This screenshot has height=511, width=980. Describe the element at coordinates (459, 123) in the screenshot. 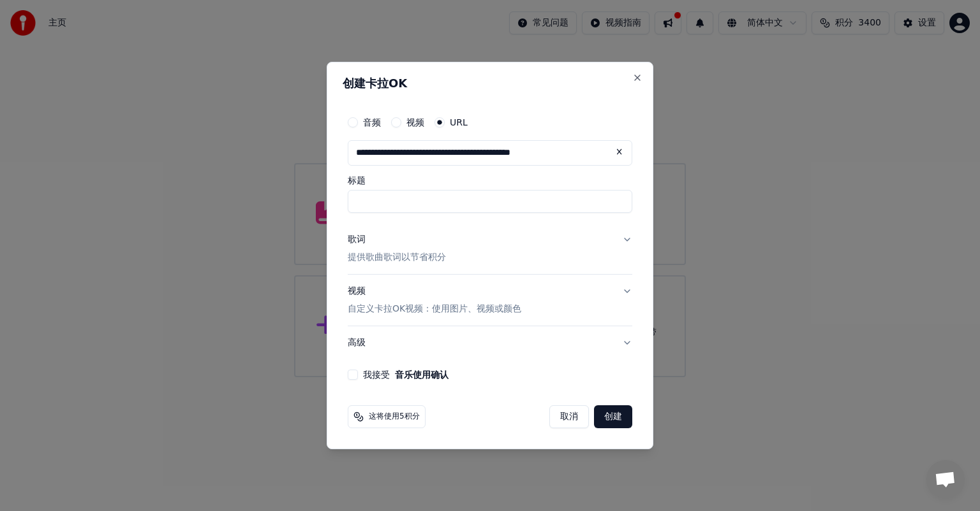

I see `label: URL` at that location.